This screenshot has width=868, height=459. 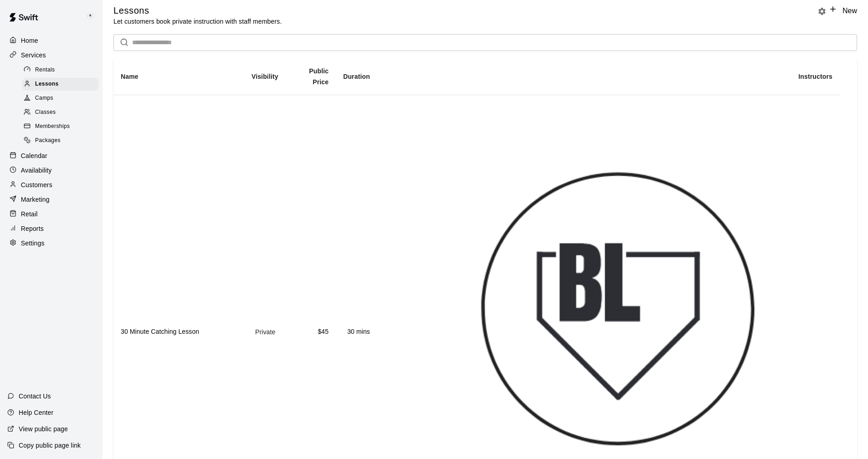 I want to click on div: Lessons, so click(x=60, y=84).